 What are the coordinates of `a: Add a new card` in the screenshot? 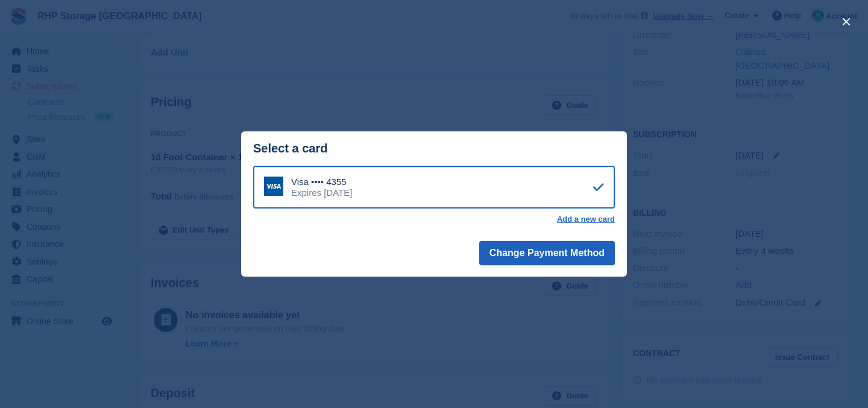 It's located at (586, 219).